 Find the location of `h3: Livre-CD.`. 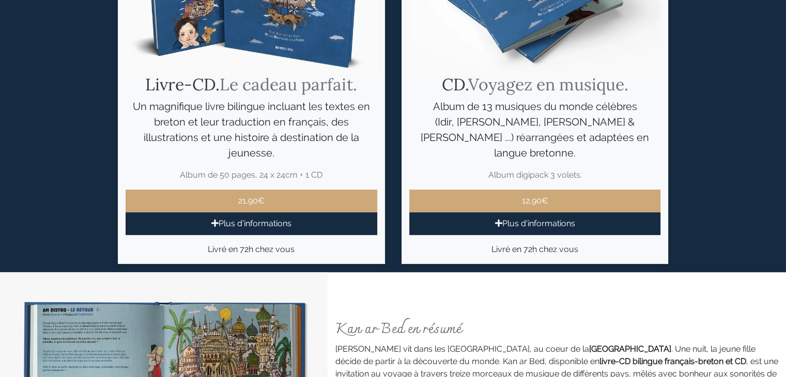

h3: Livre-CD. is located at coordinates (251, 85).